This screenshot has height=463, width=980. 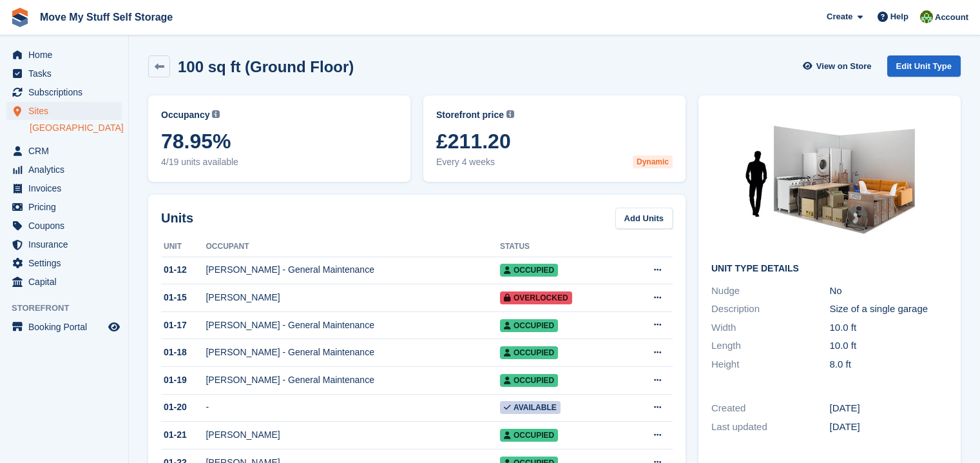 What do you see at coordinates (67, 226) in the screenshot?
I see `span: Coupons` at bounding box center [67, 226].